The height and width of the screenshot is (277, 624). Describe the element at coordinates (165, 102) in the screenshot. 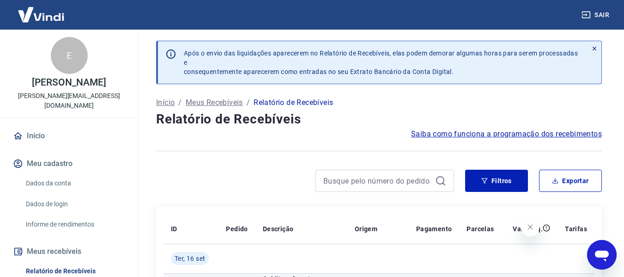

I see `p: Início` at that location.